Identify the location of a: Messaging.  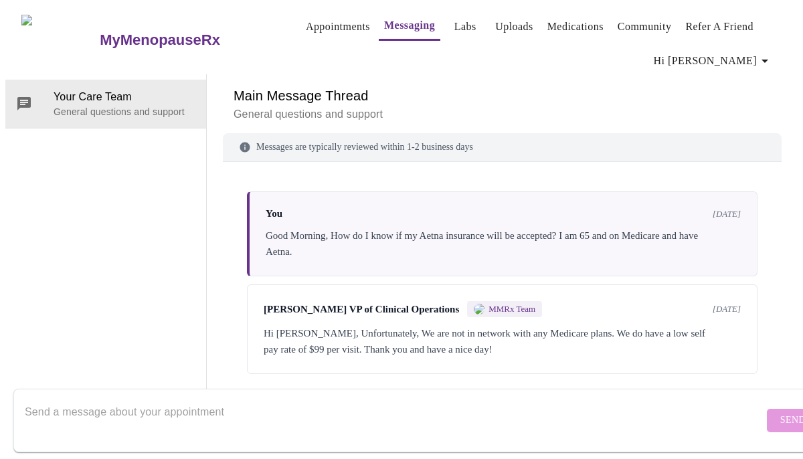
(409, 25).